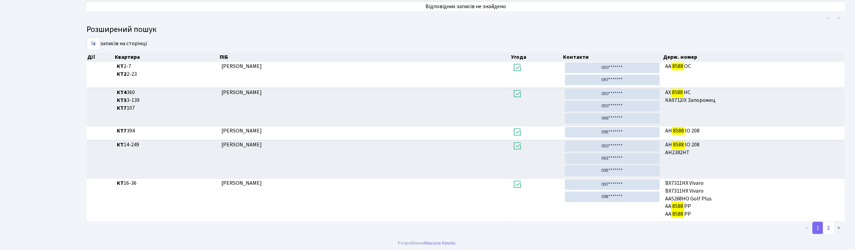  What do you see at coordinates (440, 243) in the screenshot?
I see `a: Massive Kinetic` at bounding box center [440, 243].